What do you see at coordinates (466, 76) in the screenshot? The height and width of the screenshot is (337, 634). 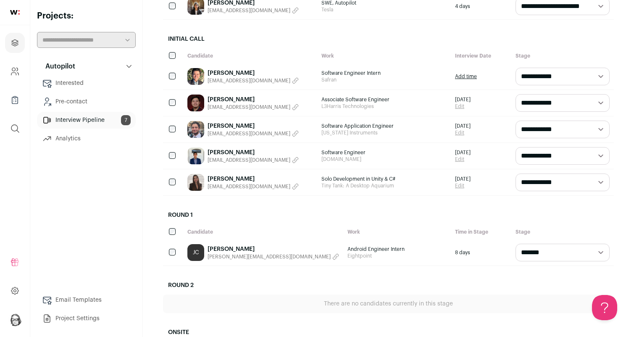 I see `a: Add time` at bounding box center [466, 76].